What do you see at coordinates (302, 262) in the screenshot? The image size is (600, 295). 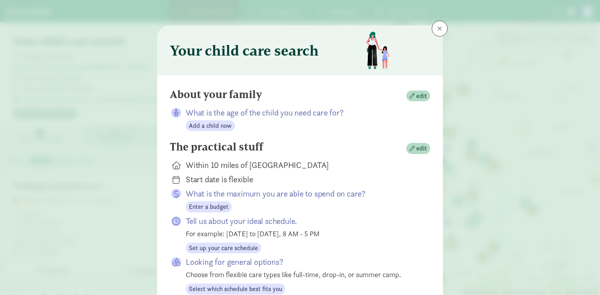 I see `p: Looking for general options?` at bounding box center [302, 262].